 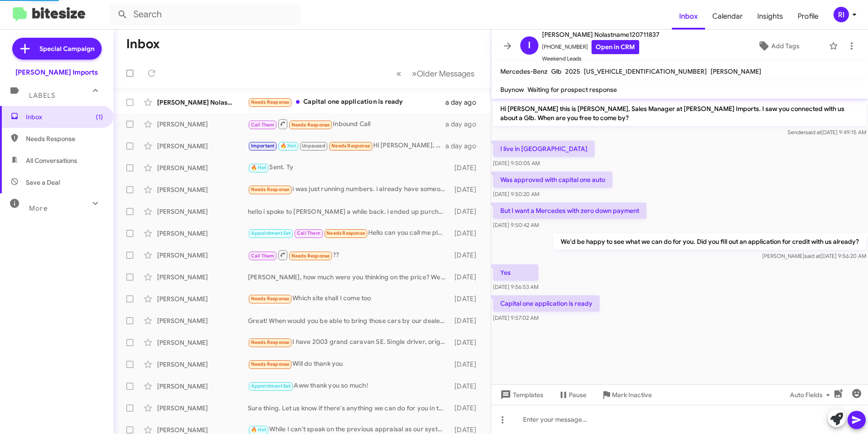 I want to click on div: Great! When would you be able to bring those cars by our dealership so I can provide a proper app..., so click(x=349, y=321).